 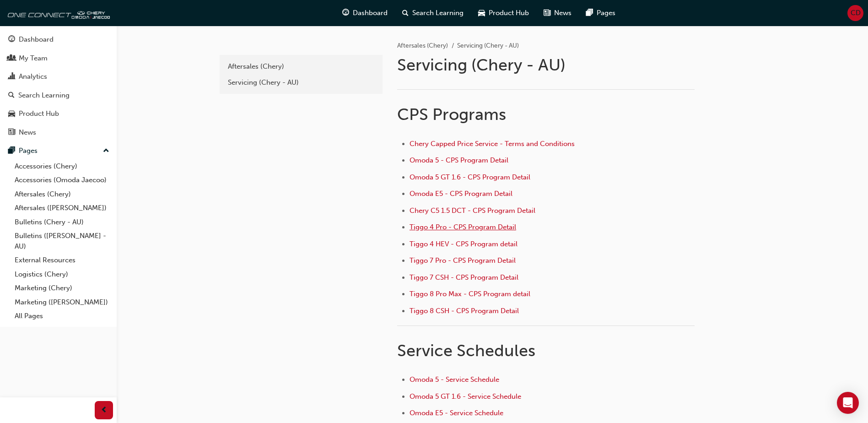 I want to click on a: Tiggo 8 Pro Max - CPS Program detail, so click(x=470, y=294).